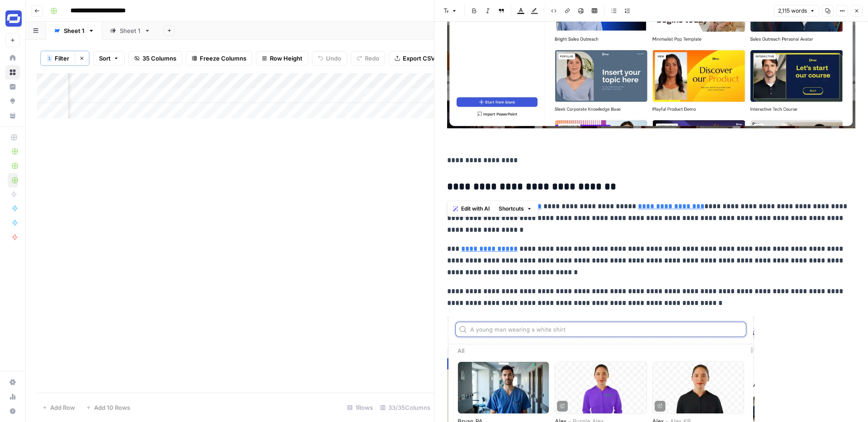  What do you see at coordinates (219, 58) in the screenshot?
I see `button: Freeze Columns` at bounding box center [219, 58].